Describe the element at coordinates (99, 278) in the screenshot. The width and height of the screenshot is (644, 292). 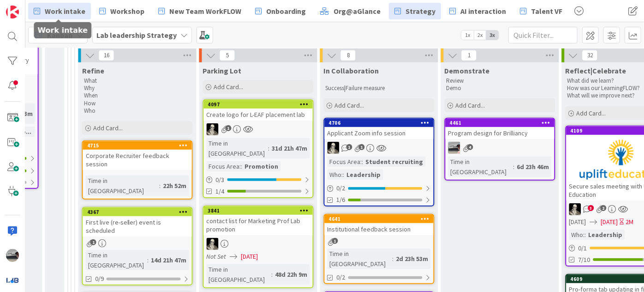
I see `span: 0/9` at that location.